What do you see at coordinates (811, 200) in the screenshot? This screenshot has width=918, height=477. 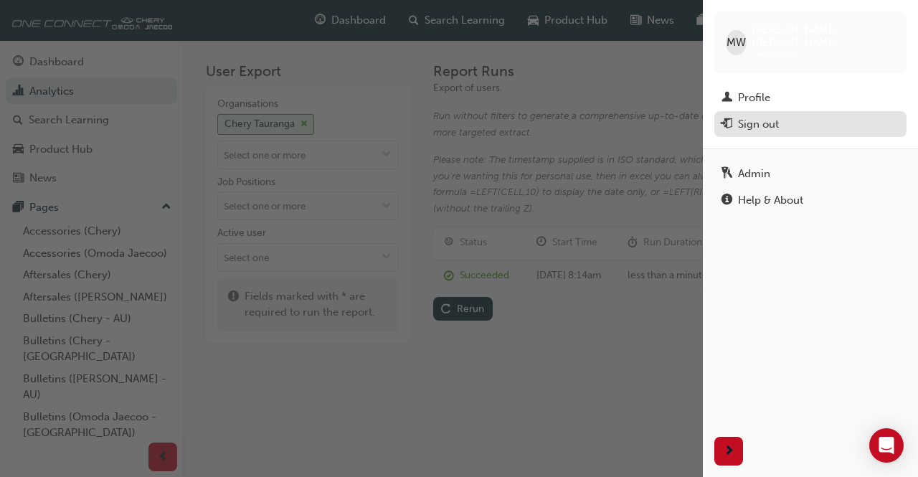 I see `a: Help & About` at bounding box center [811, 200].